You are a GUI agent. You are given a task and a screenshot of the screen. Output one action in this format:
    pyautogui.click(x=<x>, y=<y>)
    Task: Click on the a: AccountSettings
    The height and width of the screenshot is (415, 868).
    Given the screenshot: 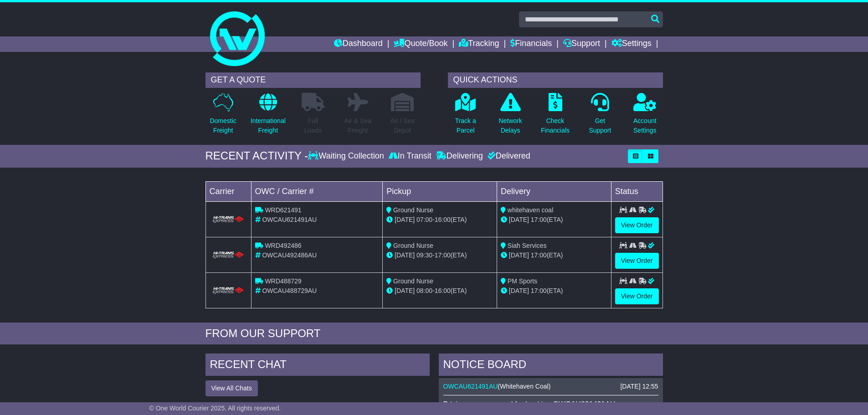 What is the action you would take?
    pyautogui.click(x=645, y=116)
    